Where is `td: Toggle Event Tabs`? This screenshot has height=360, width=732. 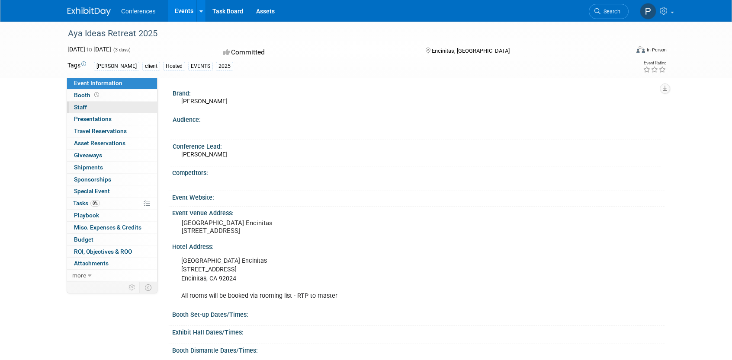 td: Toggle Event Tabs is located at coordinates (148, 288).